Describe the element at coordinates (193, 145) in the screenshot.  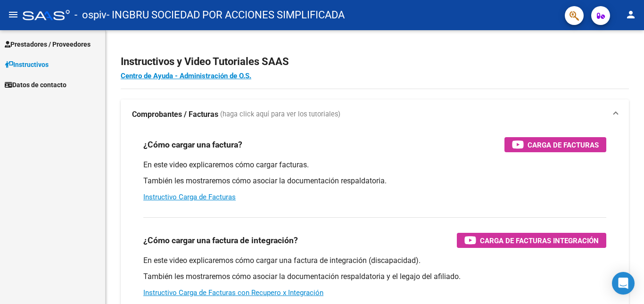
I see `h3: ¿Cómo cargar una factura?` at that location.